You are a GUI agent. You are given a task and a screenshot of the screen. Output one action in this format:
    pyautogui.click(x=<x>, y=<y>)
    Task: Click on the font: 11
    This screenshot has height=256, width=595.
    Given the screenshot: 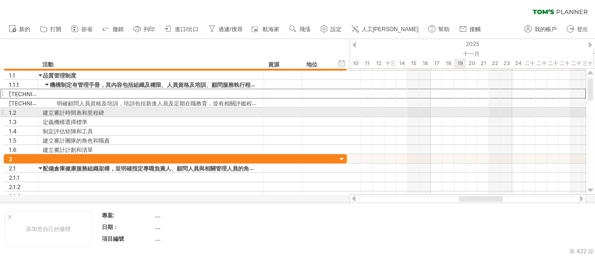 What is the action you would take?
    pyautogui.click(x=367, y=63)
    